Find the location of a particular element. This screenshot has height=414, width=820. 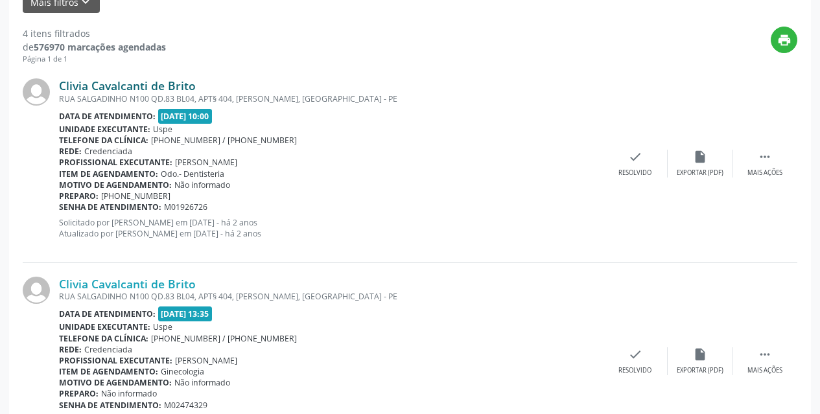

button: print is located at coordinates (784, 40).